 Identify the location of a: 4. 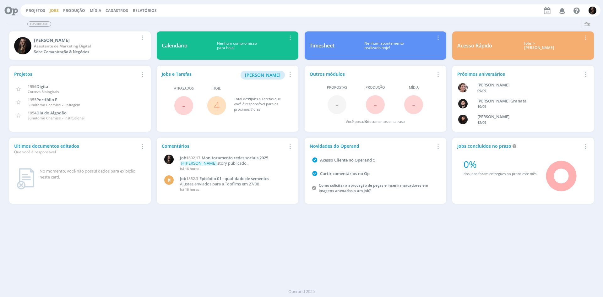
(217, 105).